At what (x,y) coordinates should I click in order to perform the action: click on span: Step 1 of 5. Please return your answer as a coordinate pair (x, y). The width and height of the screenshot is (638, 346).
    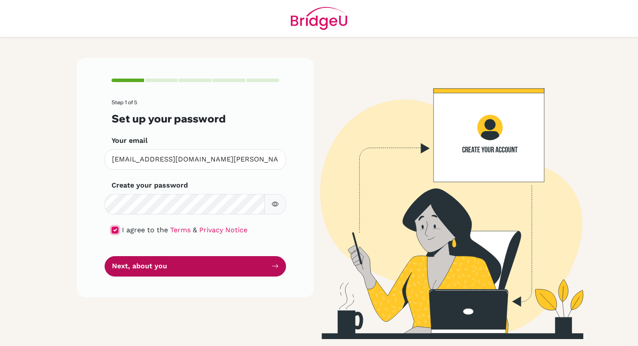
    Looking at the image, I should click on (124, 102).